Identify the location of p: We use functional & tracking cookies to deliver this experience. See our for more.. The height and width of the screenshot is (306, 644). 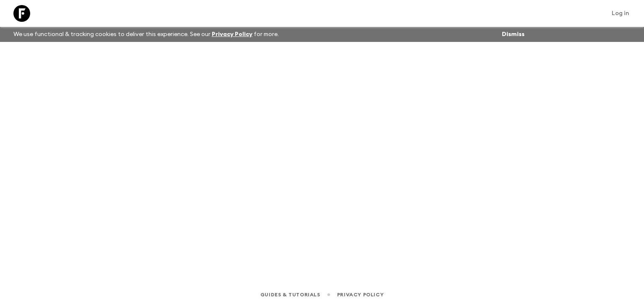
(146, 35).